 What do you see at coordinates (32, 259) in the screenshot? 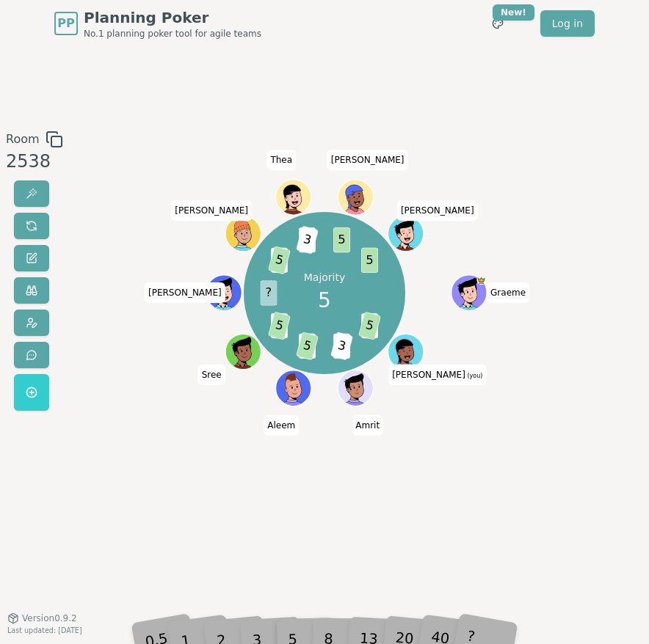
I see `button: Change name` at bounding box center [32, 259].